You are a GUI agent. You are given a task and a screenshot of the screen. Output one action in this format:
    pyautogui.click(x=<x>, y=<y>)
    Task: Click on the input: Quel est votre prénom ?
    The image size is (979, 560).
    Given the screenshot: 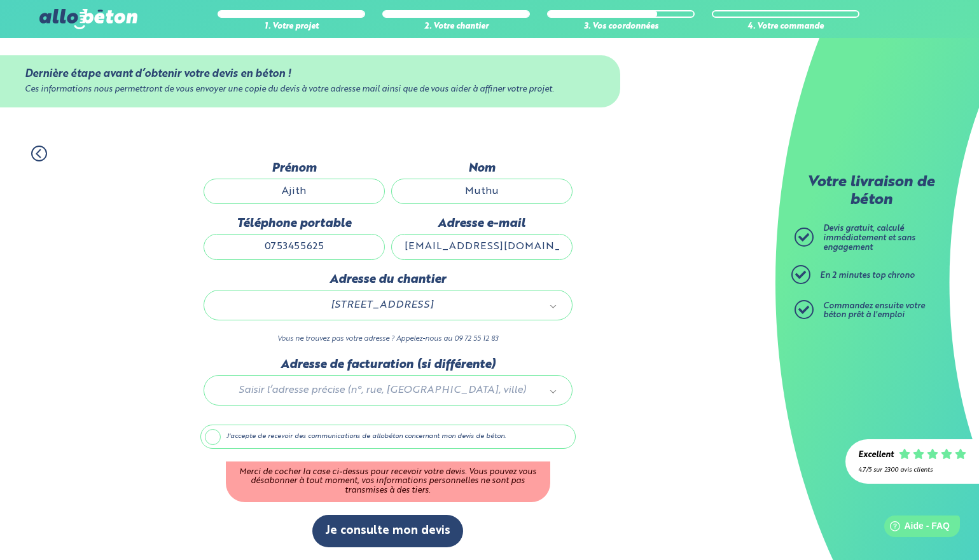 What is the action you would take?
    pyautogui.click(x=294, y=191)
    